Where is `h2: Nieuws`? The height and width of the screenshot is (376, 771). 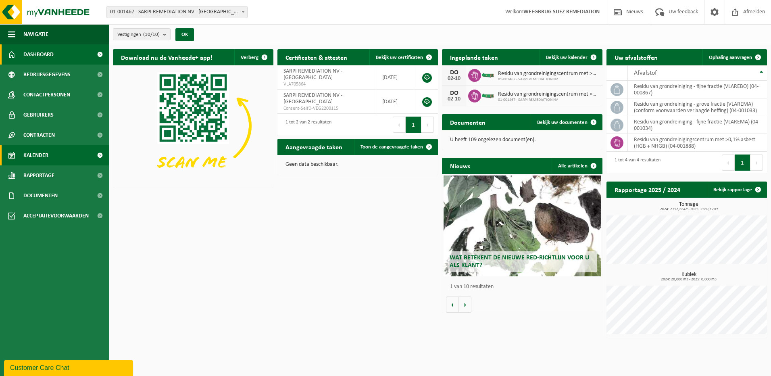 h2: Nieuws is located at coordinates (460, 165).